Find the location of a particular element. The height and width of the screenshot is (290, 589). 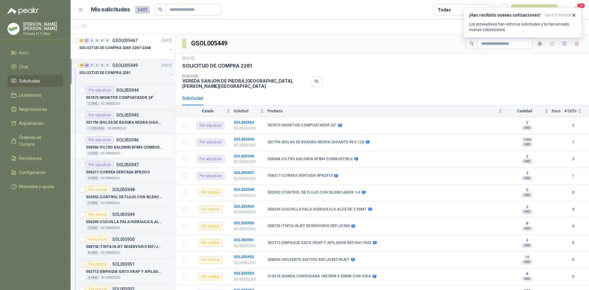

span: Licitaciones is located at coordinates (30, 95).